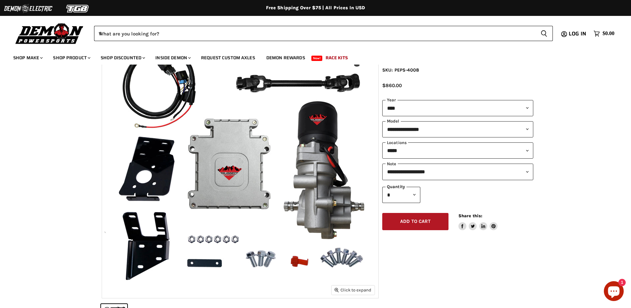 Image resolution: width=631 pixels, height=308 pixels. Describe the element at coordinates (415, 221) in the screenshot. I see `span: Add to cart` at that location.